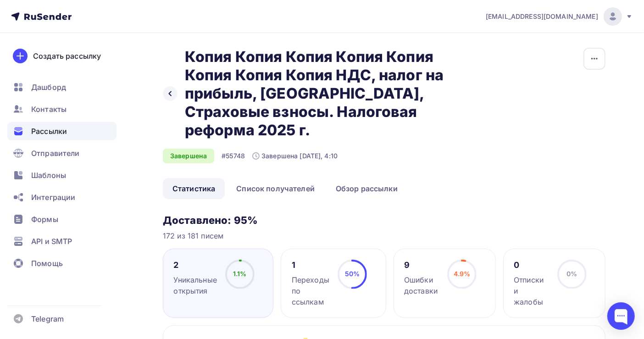  What do you see at coordinates (421, 285) in the screenshot?
I see `div: Ошибки доставки` at bounding box center [421, 285].